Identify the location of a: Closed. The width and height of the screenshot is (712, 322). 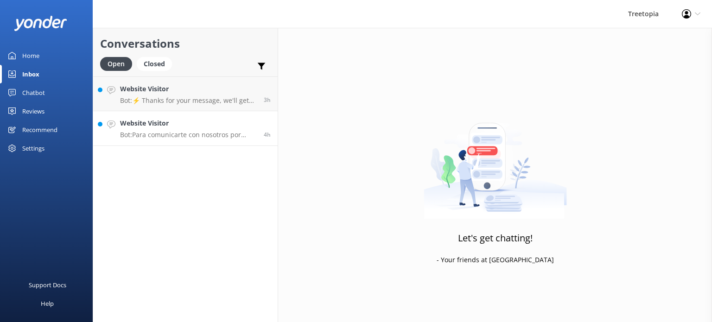
(157, 64).